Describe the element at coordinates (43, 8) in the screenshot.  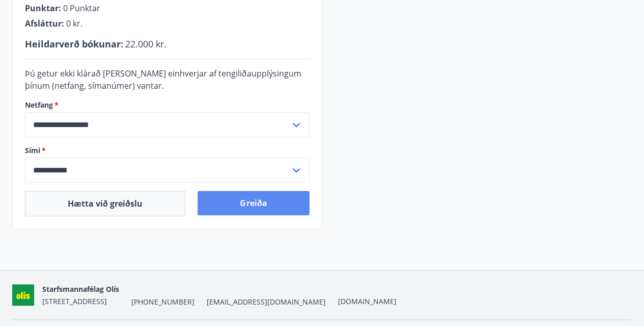
I see `span: Punktar :` at that location.